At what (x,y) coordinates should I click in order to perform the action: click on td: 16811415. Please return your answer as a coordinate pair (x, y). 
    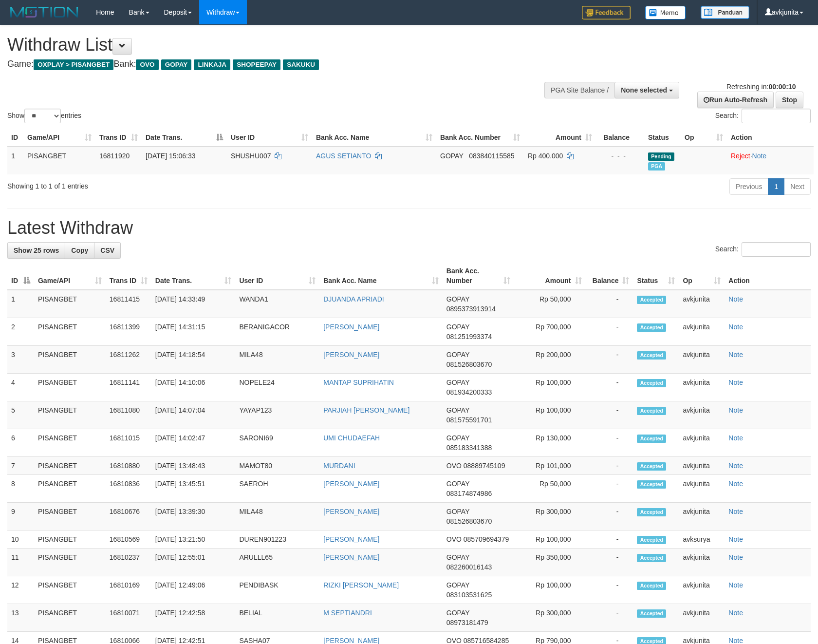
    Looking at the image, I should click on (129, 304).